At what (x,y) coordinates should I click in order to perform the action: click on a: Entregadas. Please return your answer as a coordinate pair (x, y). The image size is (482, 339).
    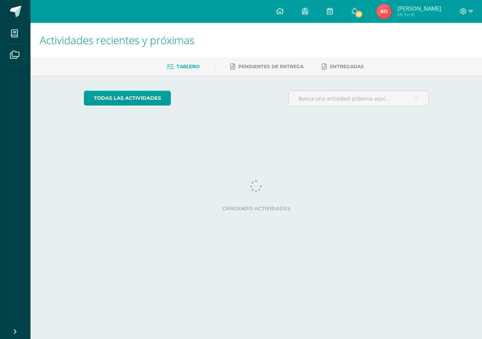
    Looking at the image, I should click on (343, 67).